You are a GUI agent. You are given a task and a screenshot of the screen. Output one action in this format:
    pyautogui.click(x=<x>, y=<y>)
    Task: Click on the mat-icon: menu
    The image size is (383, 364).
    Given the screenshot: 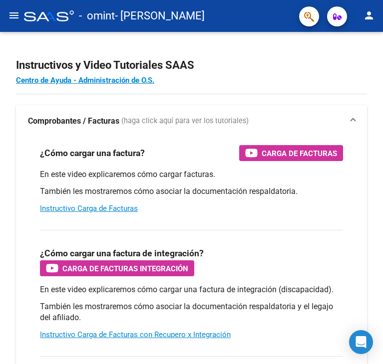 What is the action you would take?
    pyautogui.click(x=14, y=15)
    